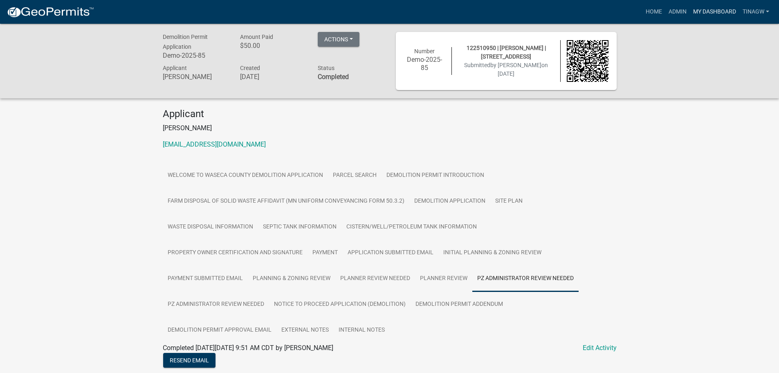 The image size is (779, 373). I want to click on a: Initial Planning & Zoning Review, so click(492, 253).